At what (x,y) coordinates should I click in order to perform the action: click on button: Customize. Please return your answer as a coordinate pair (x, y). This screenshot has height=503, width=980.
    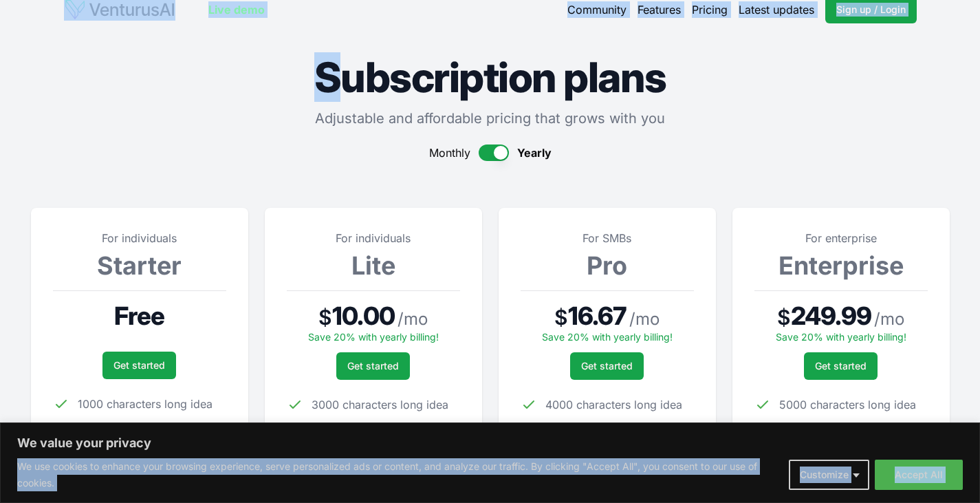
    Looking at the image, I should click on (829, 475).